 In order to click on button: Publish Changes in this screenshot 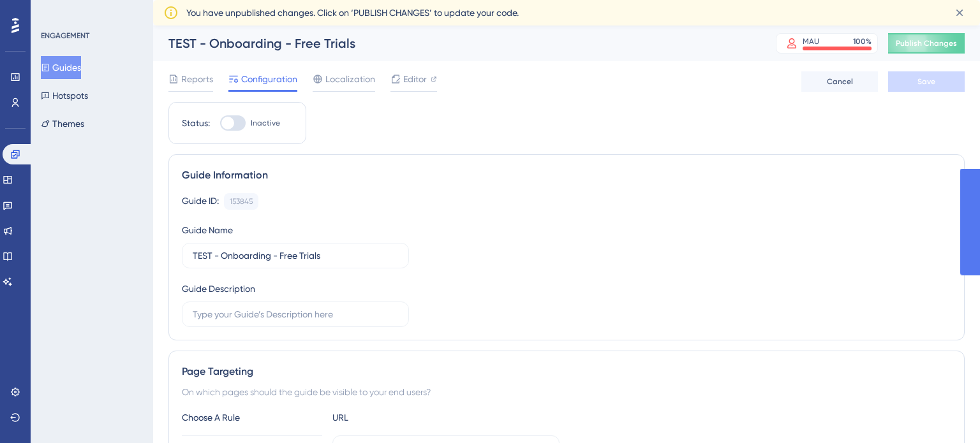, I will do `click(926, 43)`.